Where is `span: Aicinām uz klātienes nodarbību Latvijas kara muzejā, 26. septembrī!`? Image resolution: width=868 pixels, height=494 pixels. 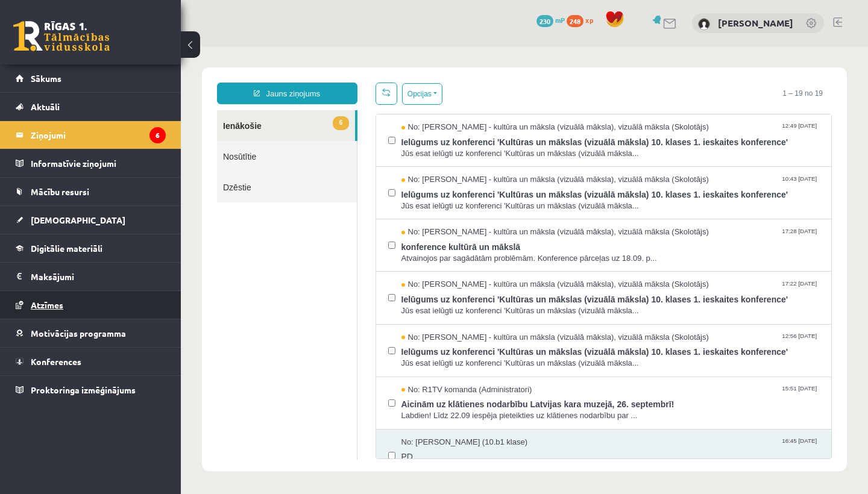 span: Aicinām uz klātienes nodarbību Latvijas kara muzejā, 26. septembrī! is located at coordinates (429, 356).